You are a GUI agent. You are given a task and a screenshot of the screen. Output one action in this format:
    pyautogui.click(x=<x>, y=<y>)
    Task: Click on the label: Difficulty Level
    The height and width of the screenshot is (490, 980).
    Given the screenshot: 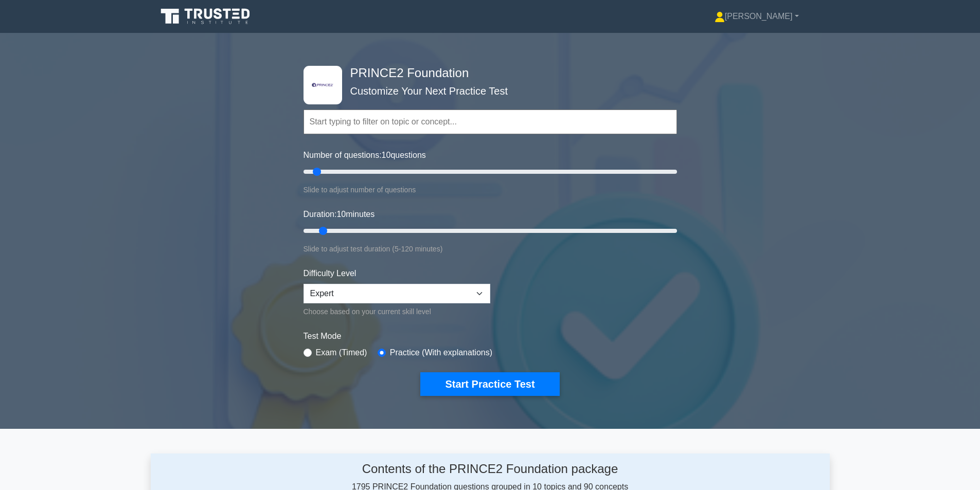 What is the action you would take?
    pyautogui.click(x=330, y=274)
    